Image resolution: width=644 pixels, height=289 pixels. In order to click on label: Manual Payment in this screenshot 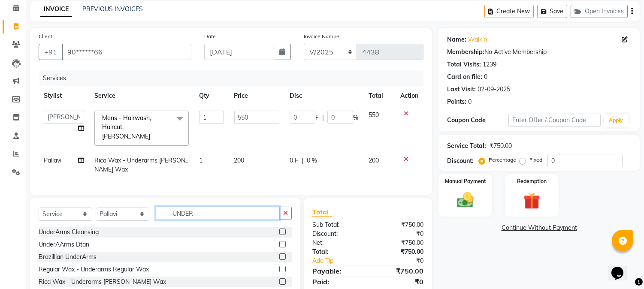, I will do `click(466, 181)`.